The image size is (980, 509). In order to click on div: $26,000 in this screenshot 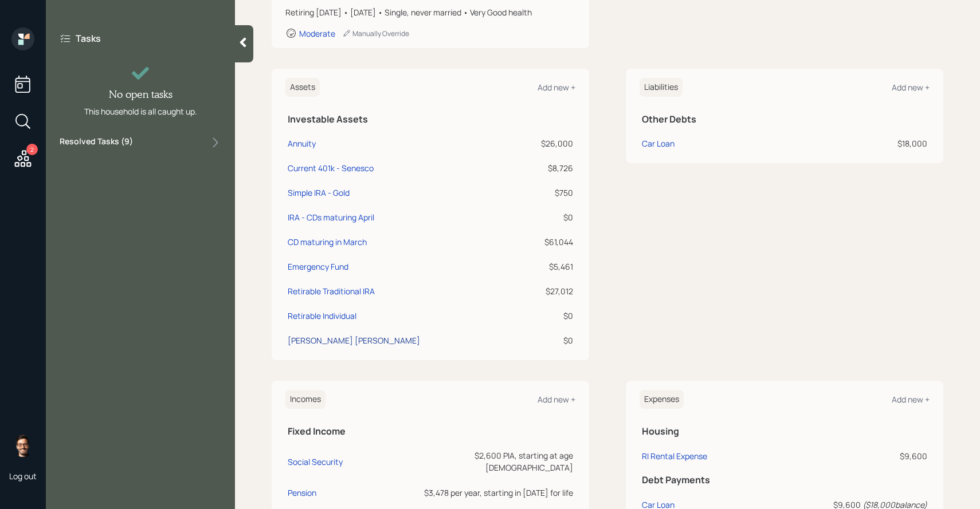, I will do `click(544, 143)`.